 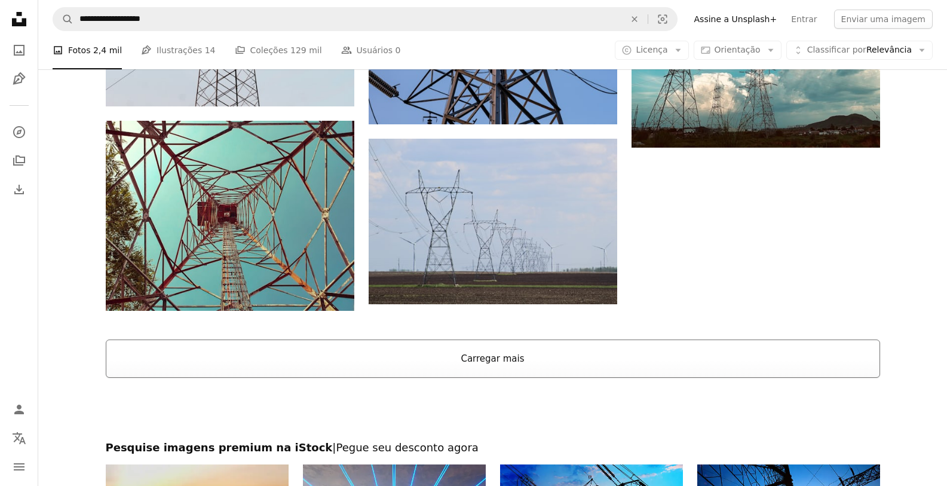 What do you see at coordinates (405, 447) in the screenshot?
I see `span: | Pegue seu desconto agora` at bounding box center [405, 447].